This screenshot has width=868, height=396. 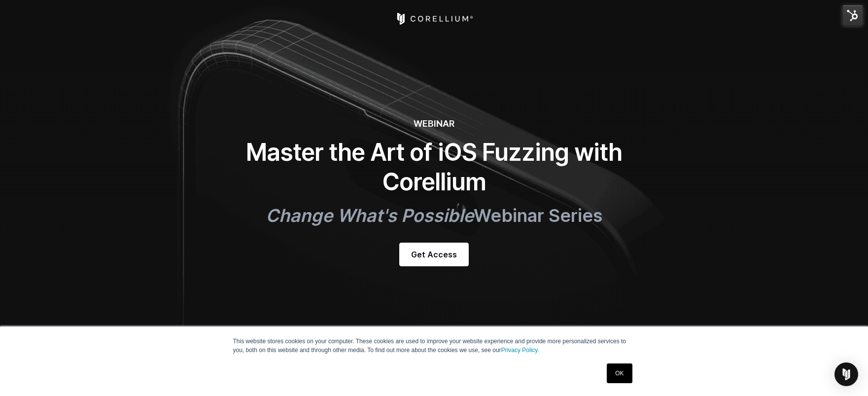 I want to click on img: HubSpot Tools Menu Toggle, so click(x=853, y=15).